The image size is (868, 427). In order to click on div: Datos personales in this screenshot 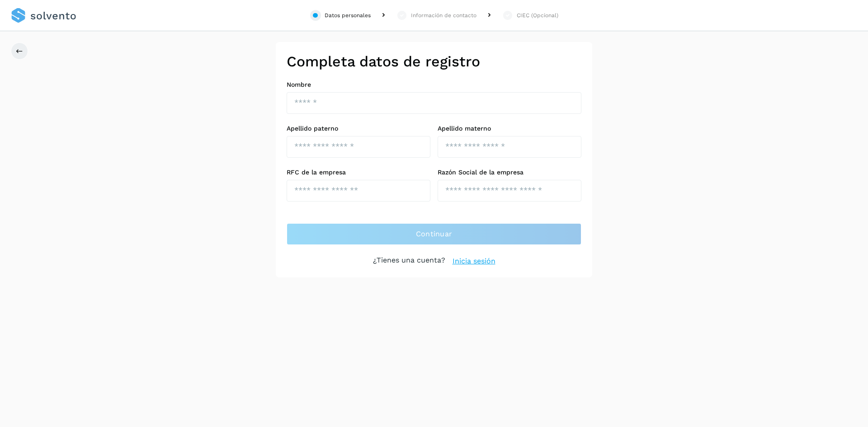, I will do `click(348, 15)`.